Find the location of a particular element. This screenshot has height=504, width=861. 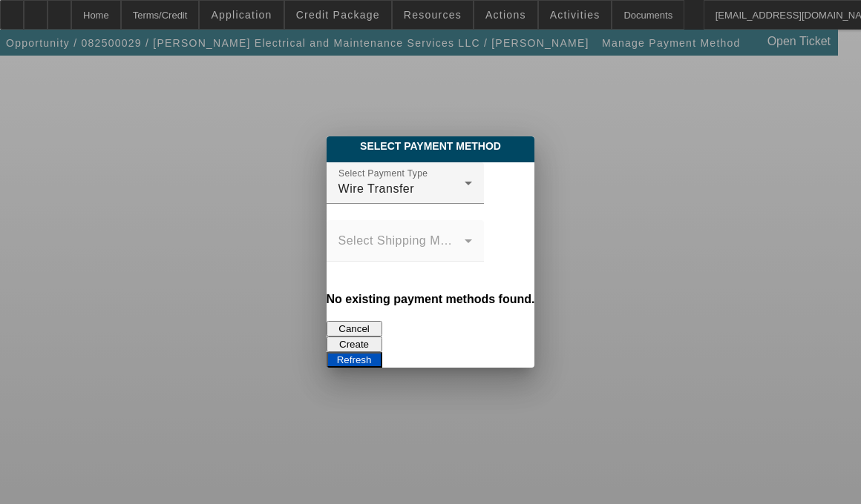

mat-label: Select Shipping Method is located at coordinates (405, 240).